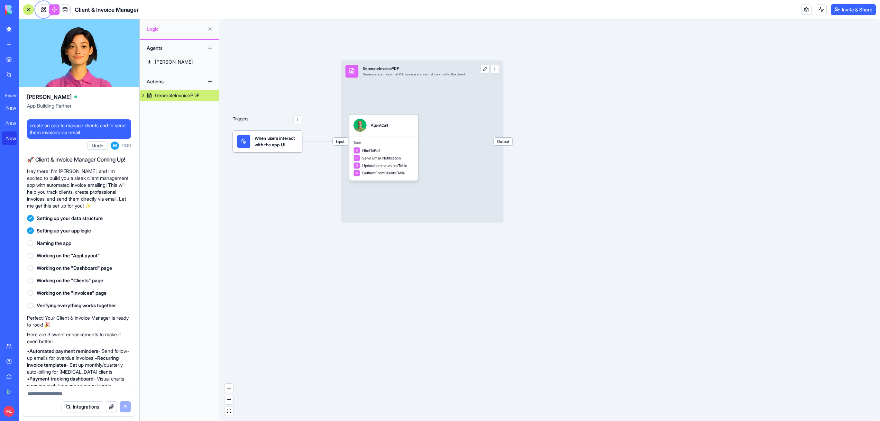 This screenshot has width=880, height=421. What do you see at coordinates (82, 407) in the screenshot?
I see `button: Integrations` at bounding box center [82, 407].